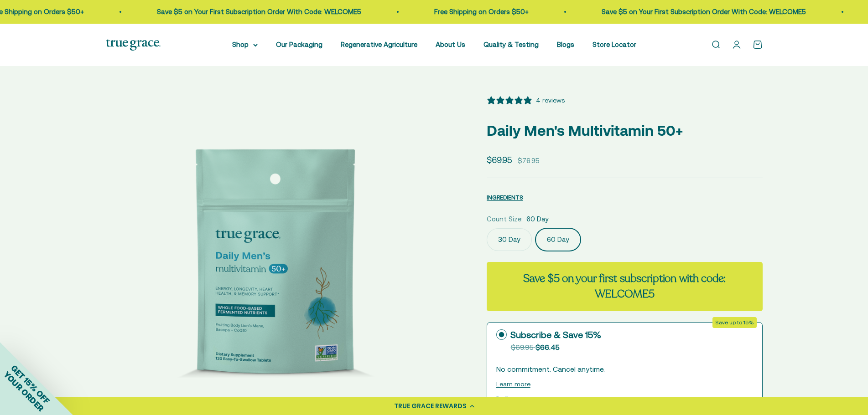 This screenshot has height=415, width=868. I want to click on sale-price: $69.95, so click(499, 160).